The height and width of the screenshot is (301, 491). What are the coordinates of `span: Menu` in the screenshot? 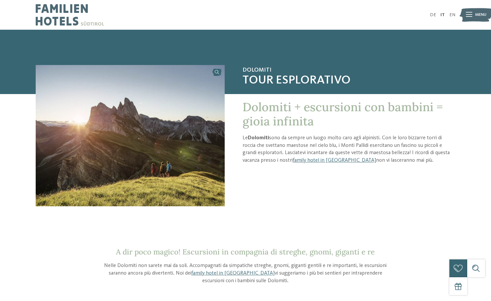 It's located at (480, 15).